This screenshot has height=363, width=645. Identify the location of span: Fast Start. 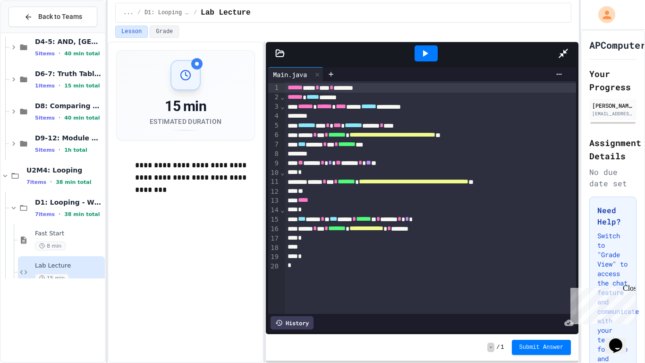
(69, 233).